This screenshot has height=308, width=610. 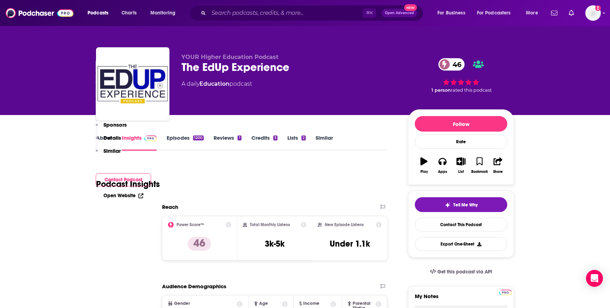 I want to click on button: tell me why sparkleTell Me Why, so click(x=461, y=205).